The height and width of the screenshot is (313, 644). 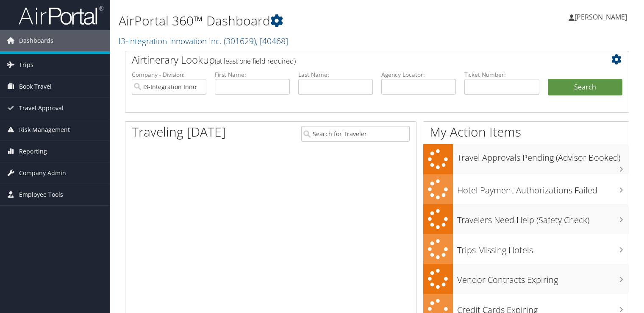 I want to click on span: Travel Approval, so click(x=41, y=108).